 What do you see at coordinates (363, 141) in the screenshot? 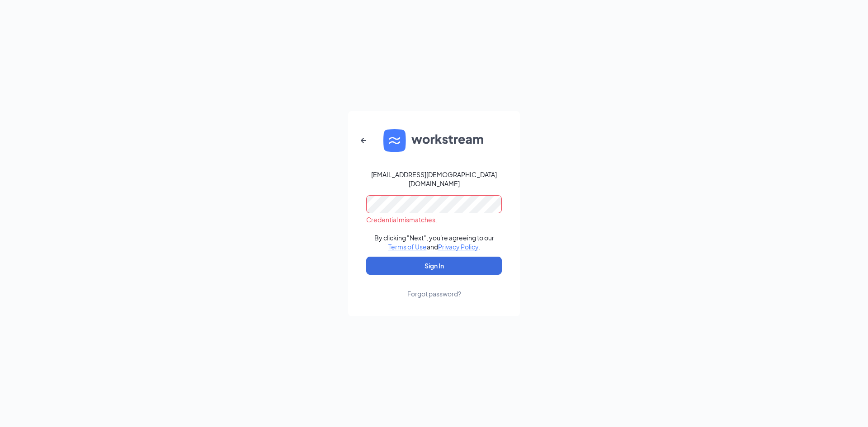
I see `svg: ArrowLeftNew` at bounding box center [363, 141].